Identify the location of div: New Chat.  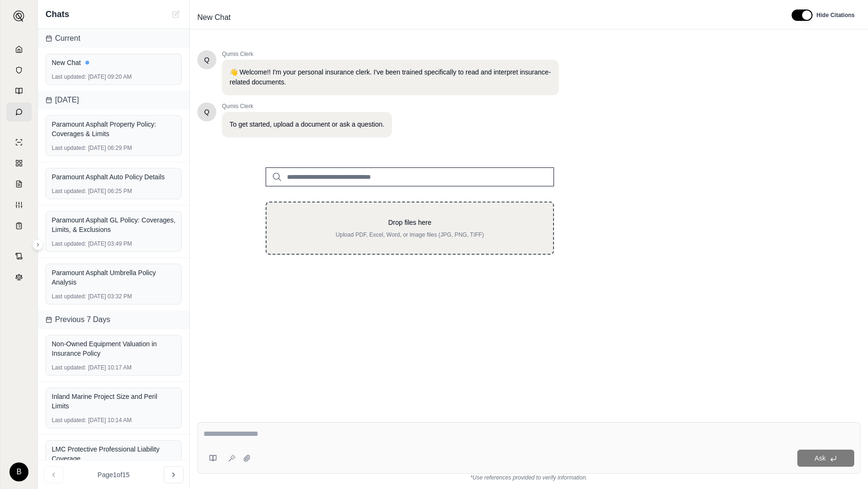
(113, 62).